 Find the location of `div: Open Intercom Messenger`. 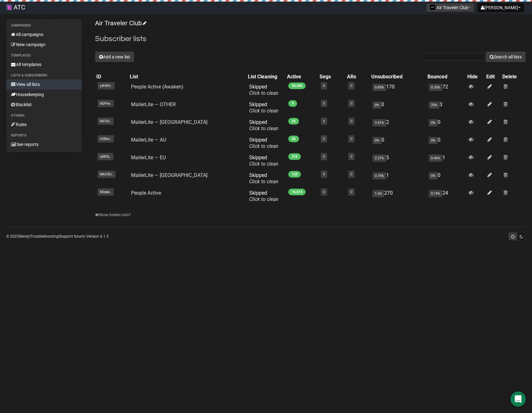

div: Open Intercom Messenger is located at coordinates (518, 399).